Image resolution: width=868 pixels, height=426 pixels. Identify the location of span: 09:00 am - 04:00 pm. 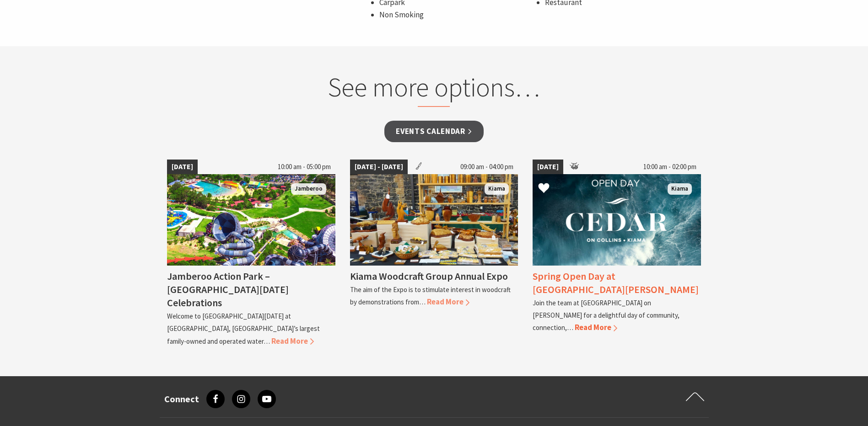
(487, 167).